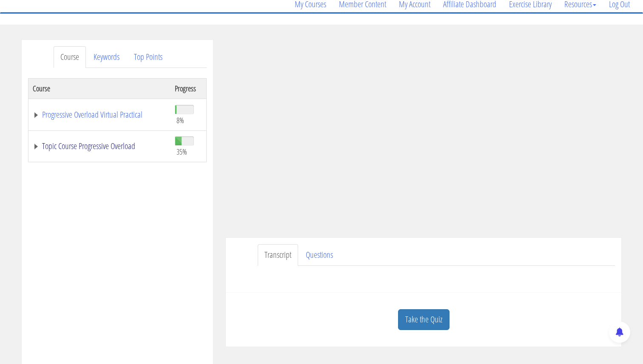 The image size is (643, 364). Describe the element at coordinates (99, 146) in the screenshot. I see `a: Topic Course Progressive Overload` at that location.